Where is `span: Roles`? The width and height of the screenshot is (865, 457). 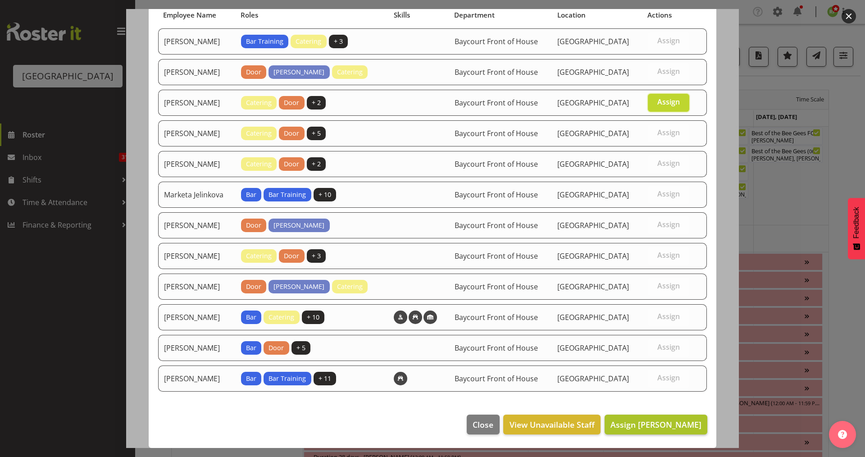
span: Roles is located at coordinates (249, 15).